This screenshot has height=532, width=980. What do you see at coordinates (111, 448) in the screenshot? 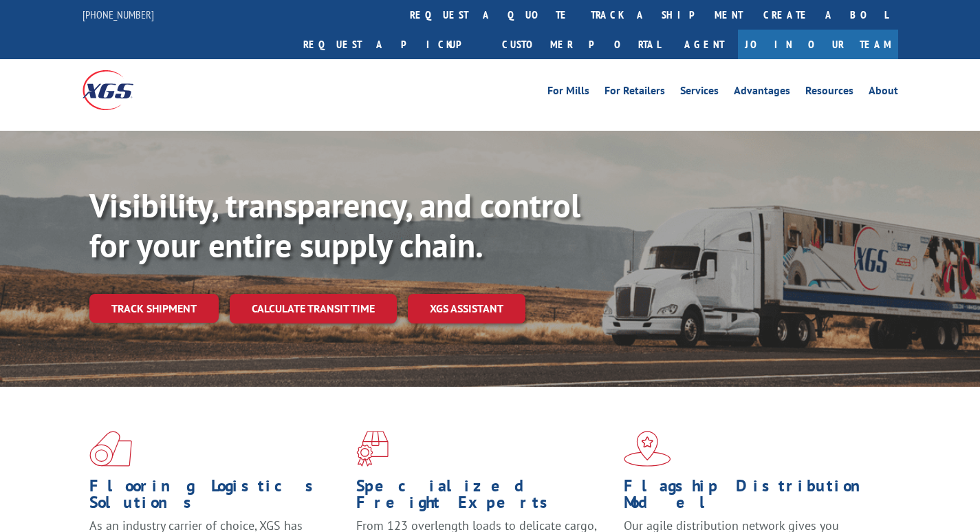
I see `img: xgs-icon-total-supply-chain-intelligence-red` at bounding box center [111, 448].